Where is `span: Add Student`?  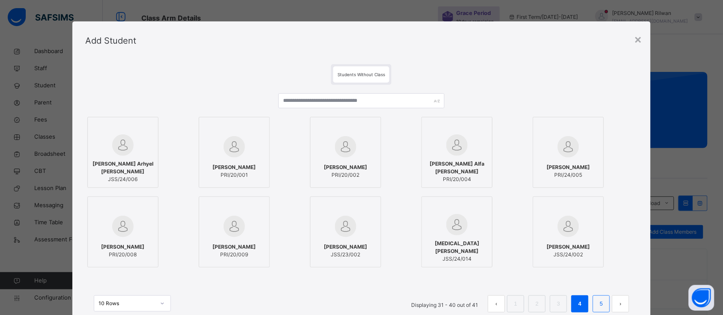
span: Add Student is located at coordinates (111, 41).